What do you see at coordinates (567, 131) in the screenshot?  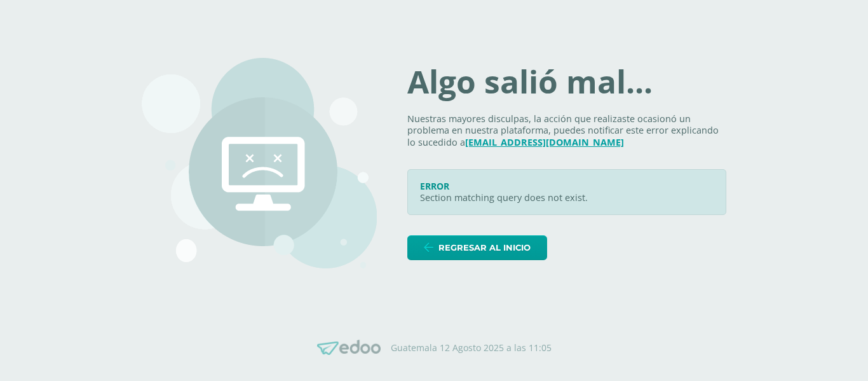 I see `p: Nuestras mayores disculpas, la acción que realizaste ocasionó un problema en nuestra plataforma, ...` at bounding box center [567, 131].